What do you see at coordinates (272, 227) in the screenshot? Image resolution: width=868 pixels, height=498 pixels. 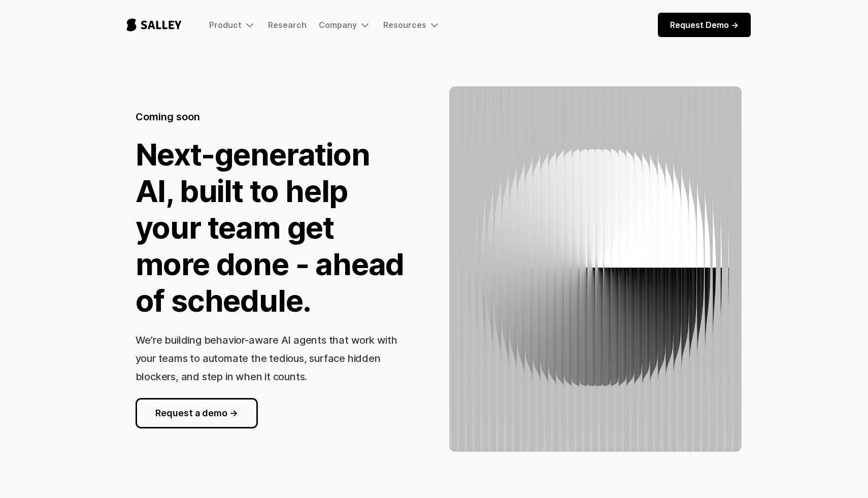 I see `h1: Next-generation AI, built to help your team get more done - ahead of schedule.` at bounding box center [272, 227].